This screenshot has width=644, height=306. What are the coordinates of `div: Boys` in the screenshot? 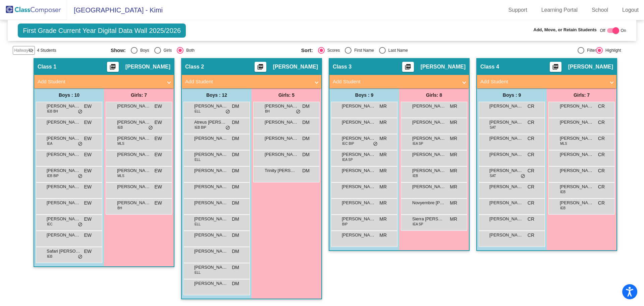 It's located at (143, 50).